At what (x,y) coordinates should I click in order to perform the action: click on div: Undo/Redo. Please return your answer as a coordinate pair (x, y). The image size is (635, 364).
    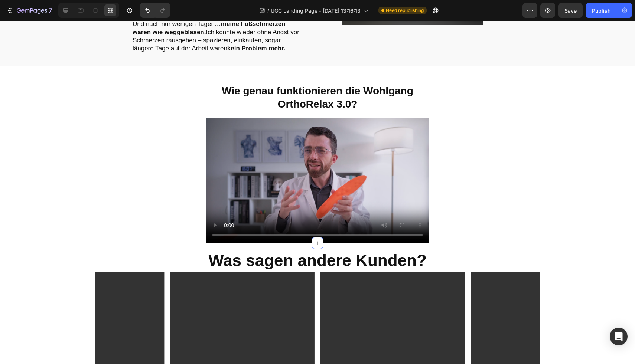
    Looking at the image, I should click on (155, 10).